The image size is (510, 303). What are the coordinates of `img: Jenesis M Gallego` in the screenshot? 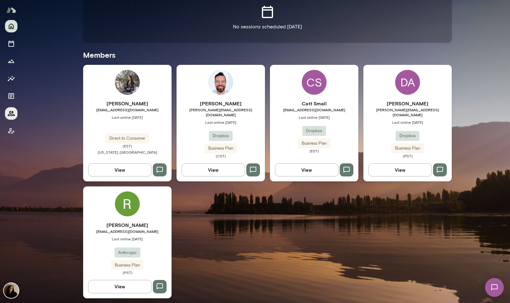 It's located at (127, 82).